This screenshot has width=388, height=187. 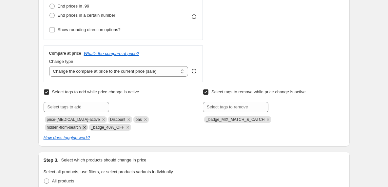 What do you see at coordinates (89, 30) in the screenshot?
I see `span: Show rounding direction options?` at bounding box center [89, 30].